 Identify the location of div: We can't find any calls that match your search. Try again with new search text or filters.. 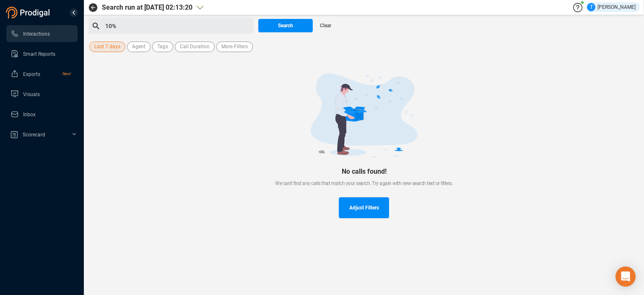
(364, 183).